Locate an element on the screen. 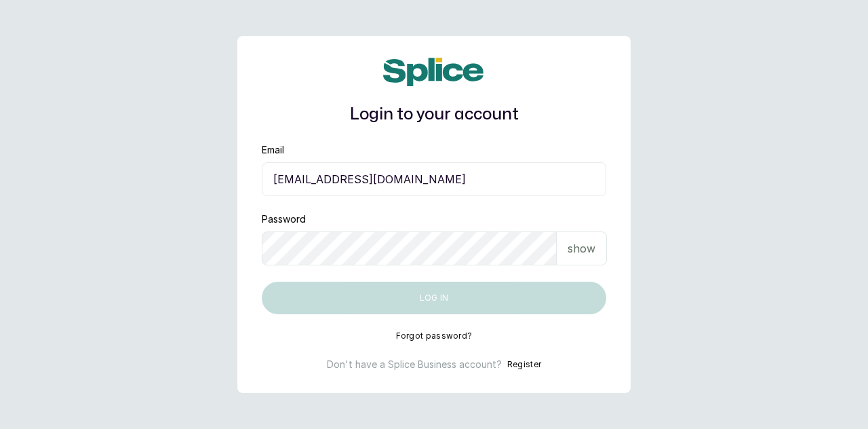 Image resolution: width=868 pixels, height=429 pixels. p: show is located at coordinates (581, 248).